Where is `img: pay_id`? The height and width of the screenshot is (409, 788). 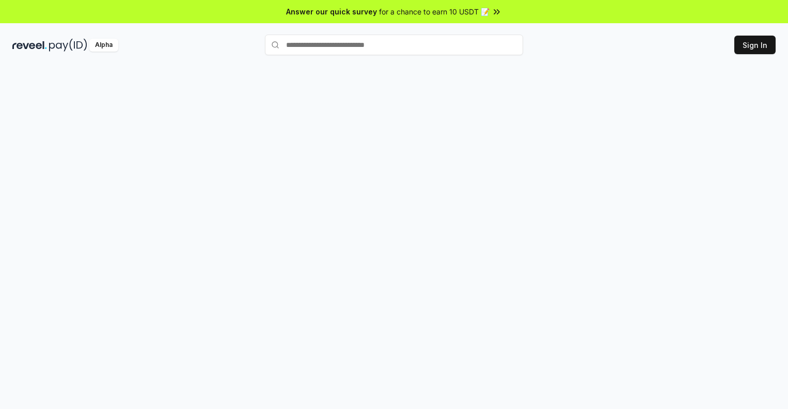
img: pay_id is located at coordinates (68, 45).